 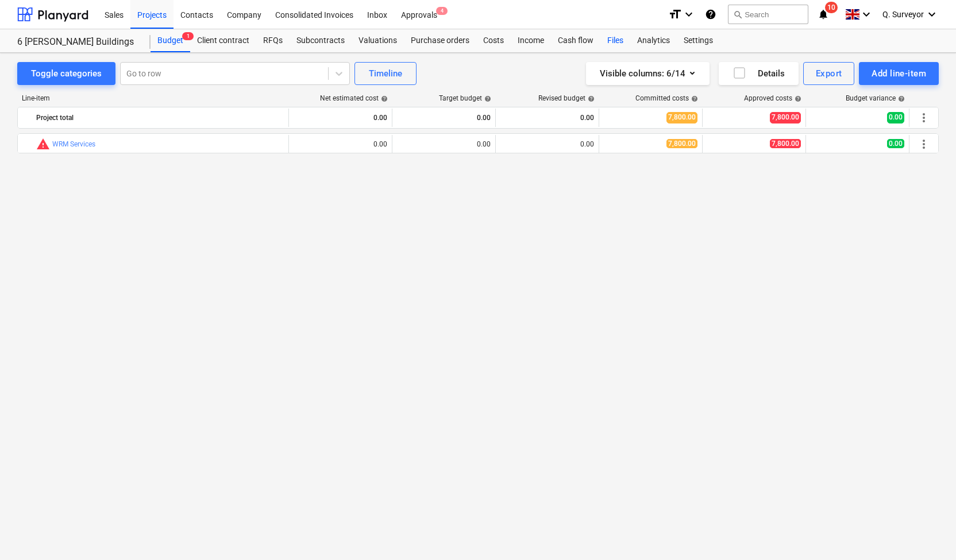 What do you see at coordinates (615, 41) in the screenshot?
I see `a: Files` at bounding box center [615, 41].